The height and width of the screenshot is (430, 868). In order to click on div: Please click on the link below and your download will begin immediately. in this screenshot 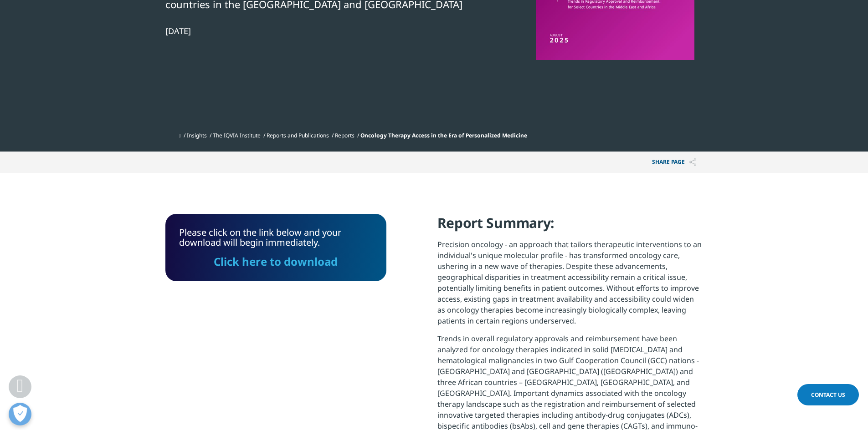, I will do `click(275, 247)`.